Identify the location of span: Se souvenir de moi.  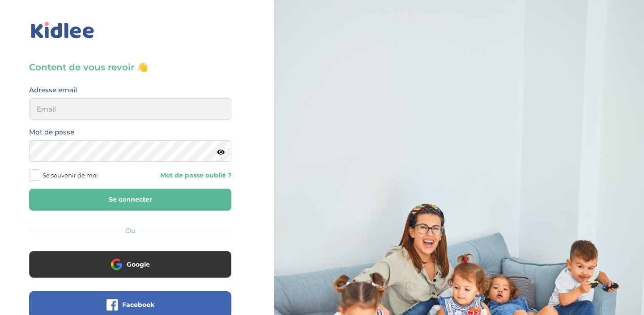
(70, 175).